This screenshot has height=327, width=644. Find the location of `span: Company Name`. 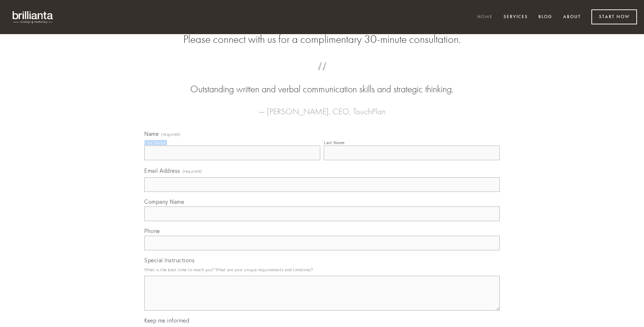

span: Company Name is located at coordinates (164, 202).